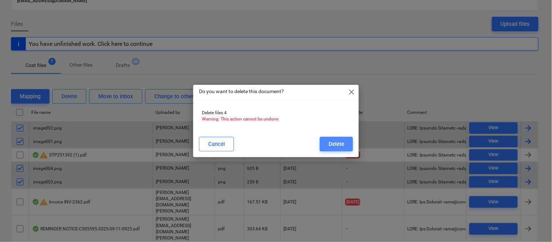 The image size is (552, 242). I want to click on p: Warning: This action cannot be undone, so click(276, 119).